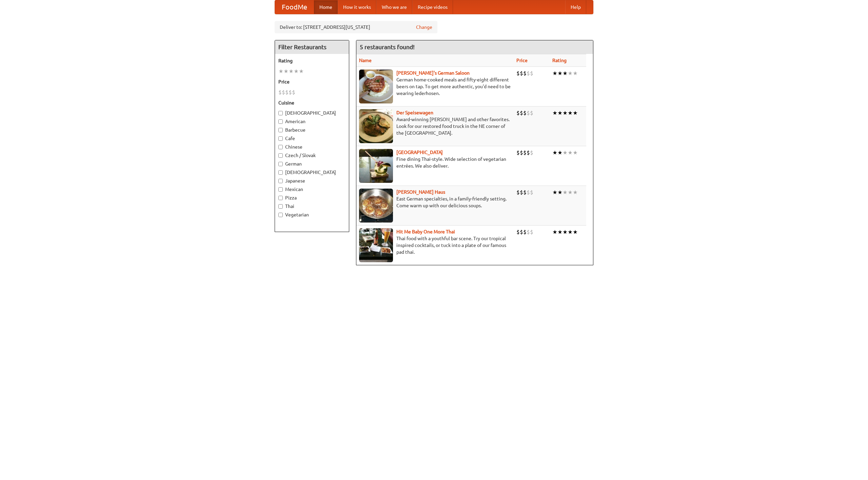 This screenshot has width=868, height=480. I want to click on input: Pizza, so click(281, 197).